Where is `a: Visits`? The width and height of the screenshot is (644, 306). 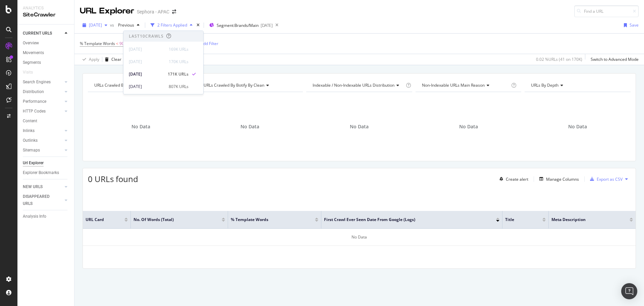 a: Visits is located at coordinates (32, 72).